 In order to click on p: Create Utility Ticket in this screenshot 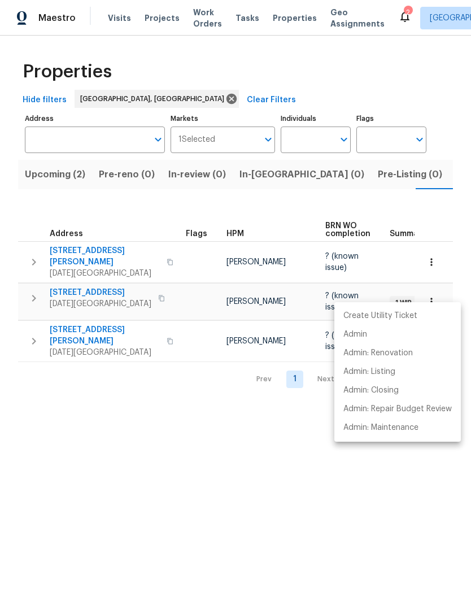, I will do `click(380, 316)`.